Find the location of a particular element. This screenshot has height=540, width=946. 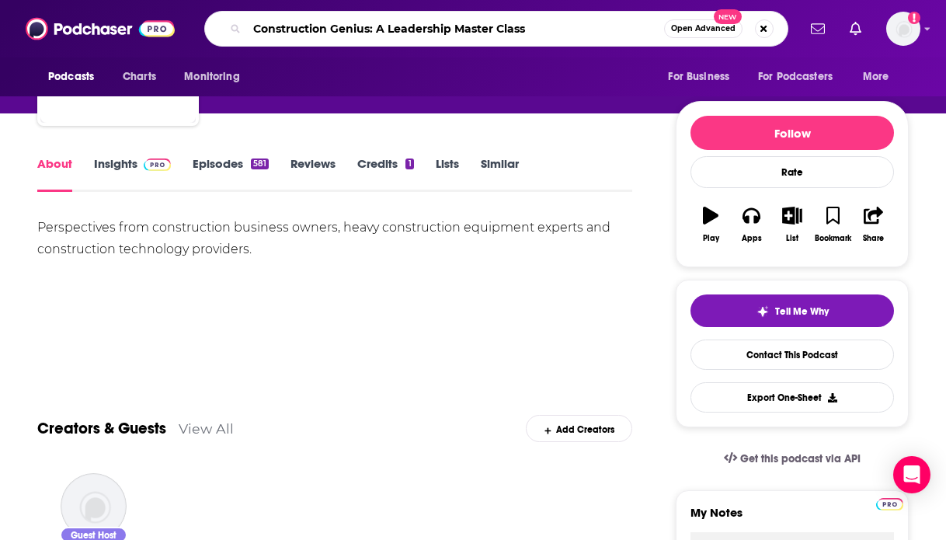

div: Add Creators is located at coordinates (579, 428).